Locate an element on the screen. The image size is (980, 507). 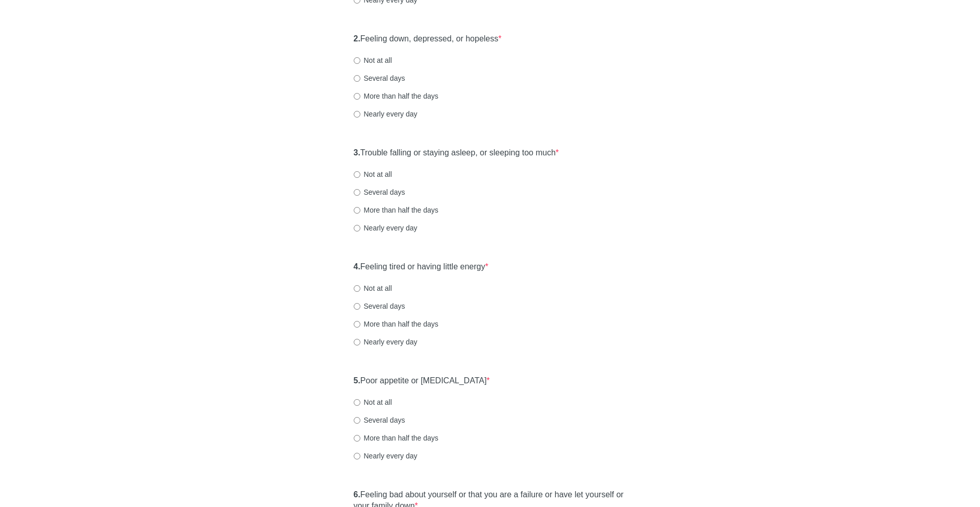
strong: 2. is located at coordinates (356, 39).